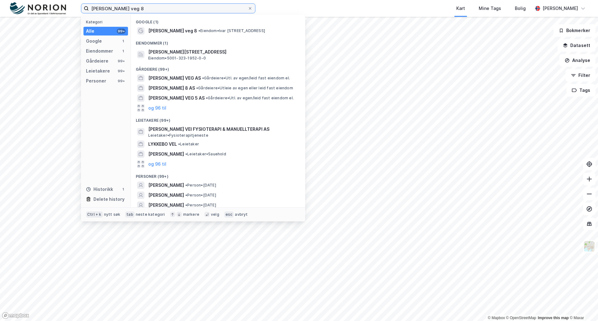  What do you see at coordinates (130, 215) in the screenshot?
I see `div: tab` at bounding box center [130, 215].